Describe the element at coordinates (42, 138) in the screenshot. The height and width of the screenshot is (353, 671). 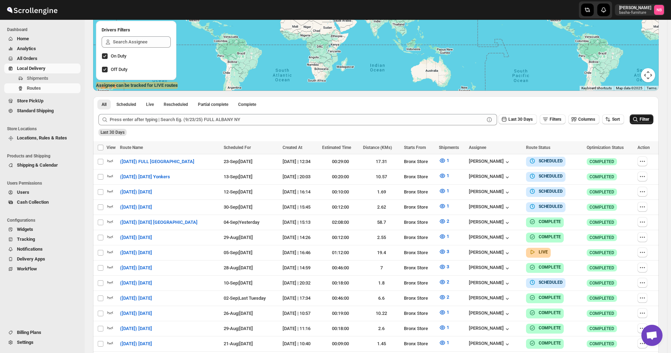
I see `button: Locations, Rules & Rates` at that location.